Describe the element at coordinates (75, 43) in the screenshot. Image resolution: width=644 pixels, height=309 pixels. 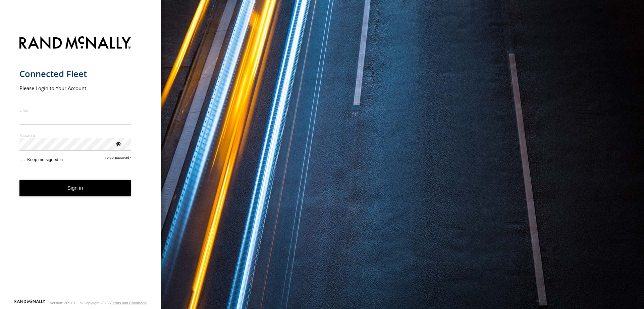
I see `img: Rand McNally` at that location.